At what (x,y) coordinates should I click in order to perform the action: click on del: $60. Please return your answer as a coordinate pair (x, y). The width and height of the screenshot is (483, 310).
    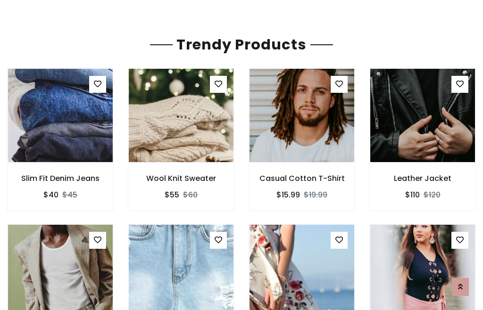
    Looking at the image, I should click on (190, 195).